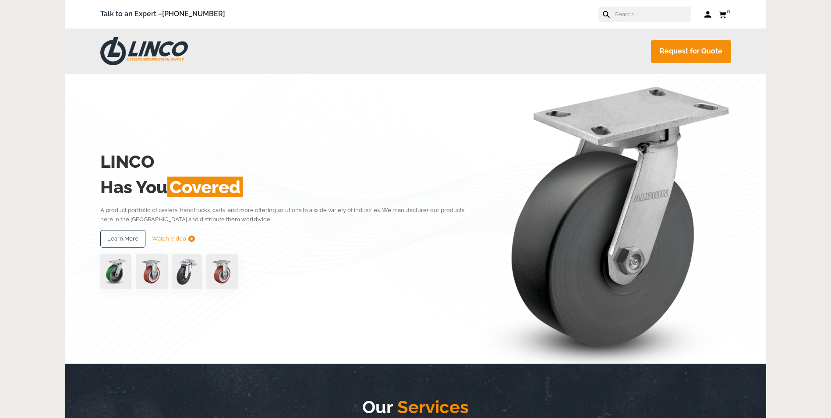 The height and width of the screenshot is (418, 831). I want to click on a: Learn More, so click(123, 239).